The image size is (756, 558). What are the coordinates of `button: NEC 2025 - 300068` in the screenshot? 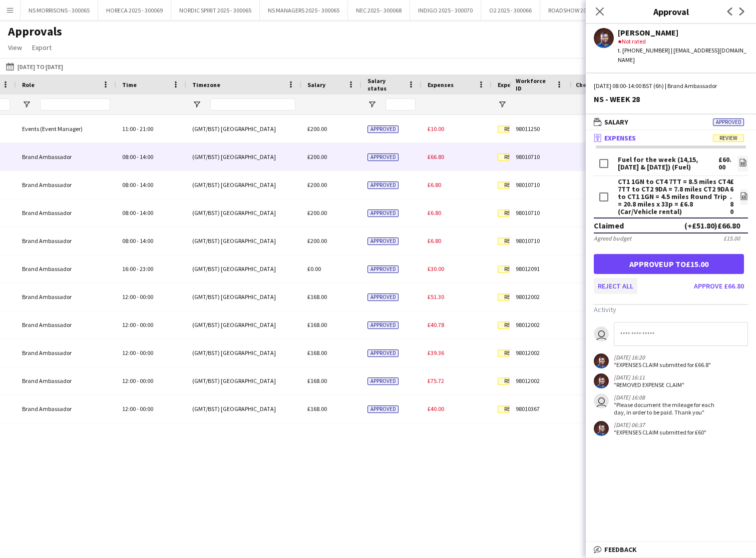 It's located at (378, 10).